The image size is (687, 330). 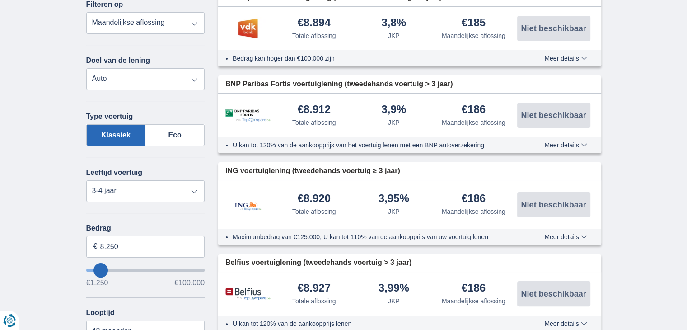 I want to click on li: U kan tot 120% van de aankoopprijs van het voertuig lenen met een BNP autoverzekering, so click(x=372, y=145).